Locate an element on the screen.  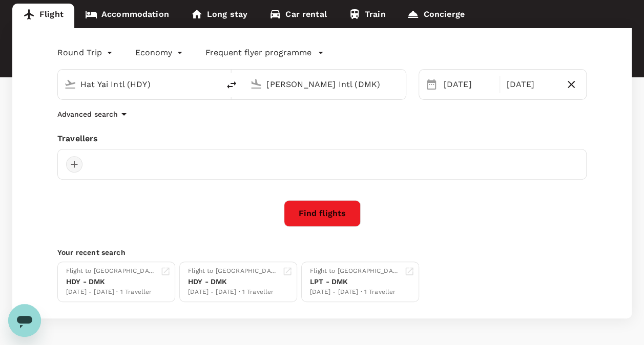
a: Concierge is located at coordinates (435, 16).